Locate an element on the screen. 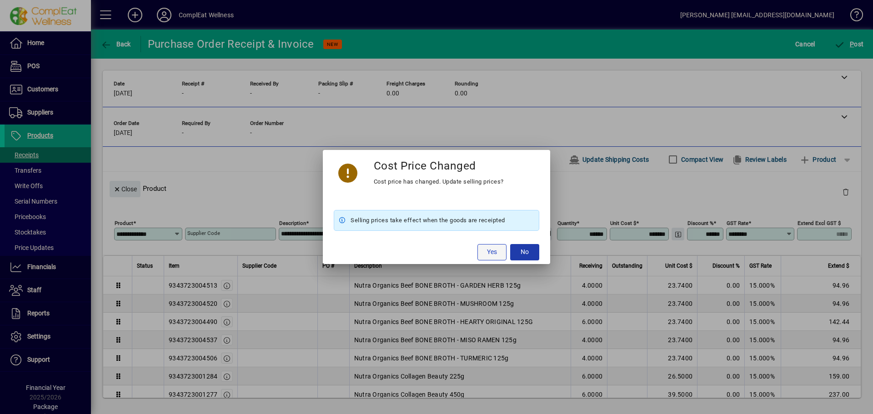 The image size is (873, 414). button: Yes is located at coordinates (492, 252).